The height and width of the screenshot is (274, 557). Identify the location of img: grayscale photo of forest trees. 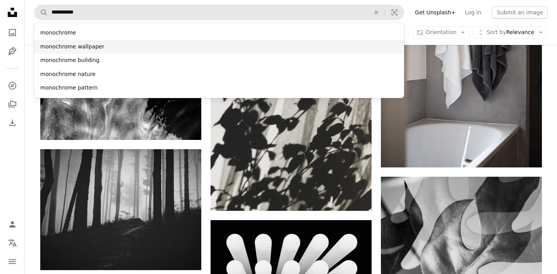
(121, 210).